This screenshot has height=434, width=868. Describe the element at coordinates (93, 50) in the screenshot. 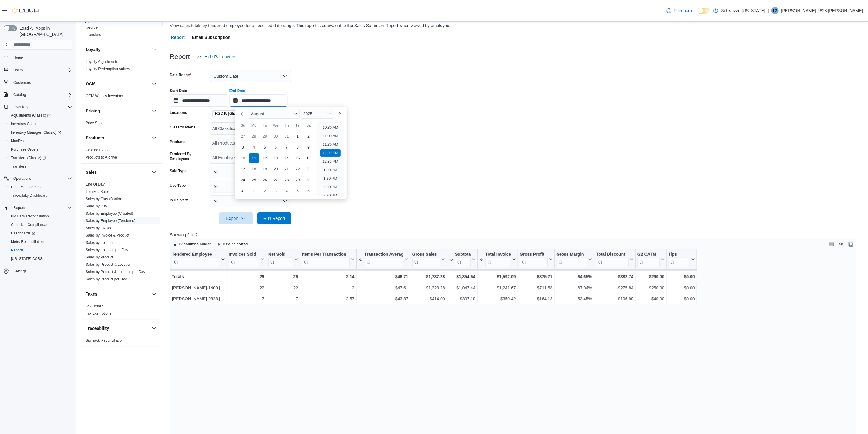

I see `h3: Loyalty` at that location.